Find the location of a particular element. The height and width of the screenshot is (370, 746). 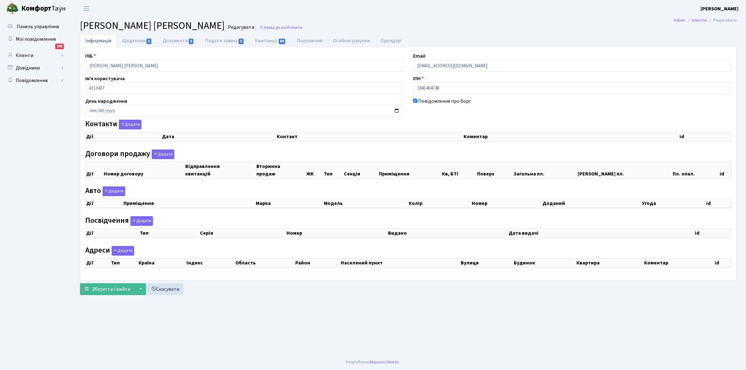

label: Адреси is located at coordinates (110, 251).